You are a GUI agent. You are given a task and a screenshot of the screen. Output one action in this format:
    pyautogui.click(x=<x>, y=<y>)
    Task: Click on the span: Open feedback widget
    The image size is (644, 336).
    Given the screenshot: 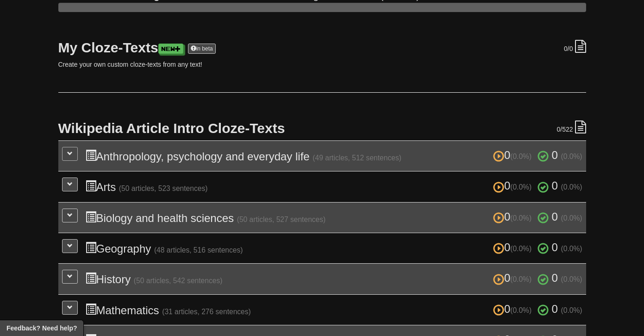 What is the action you would take?
    pyautogui.click(x=42, y=328)
    